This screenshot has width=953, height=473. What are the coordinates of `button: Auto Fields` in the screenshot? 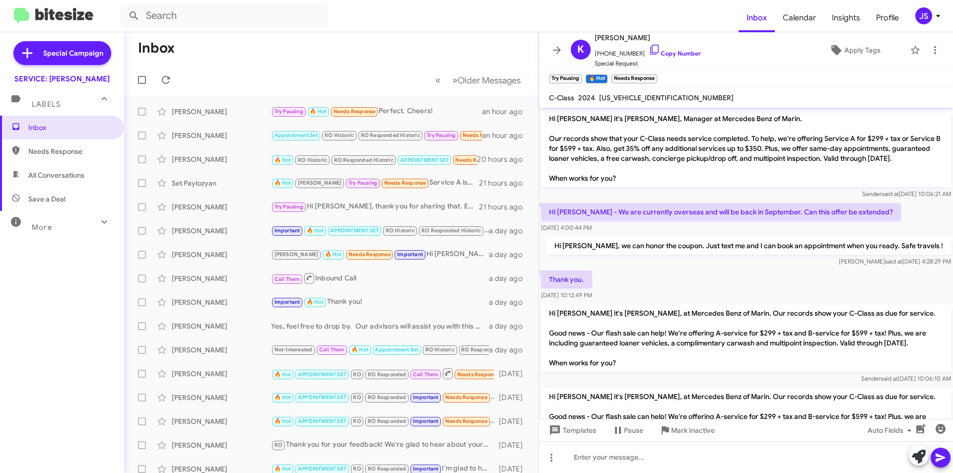 It's located at (892, 430).